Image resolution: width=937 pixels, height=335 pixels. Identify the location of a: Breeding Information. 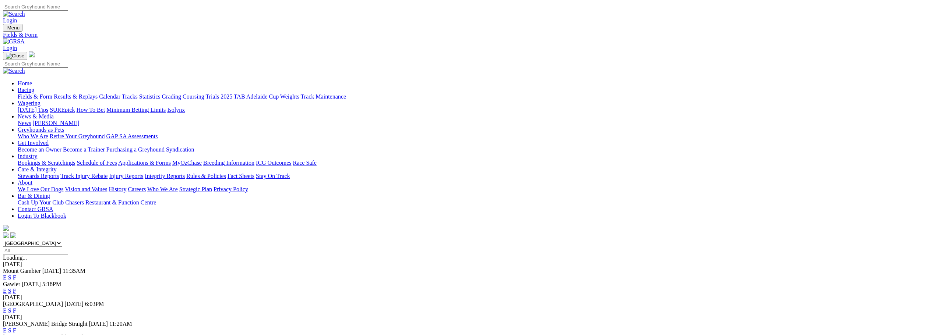
(229, 163).